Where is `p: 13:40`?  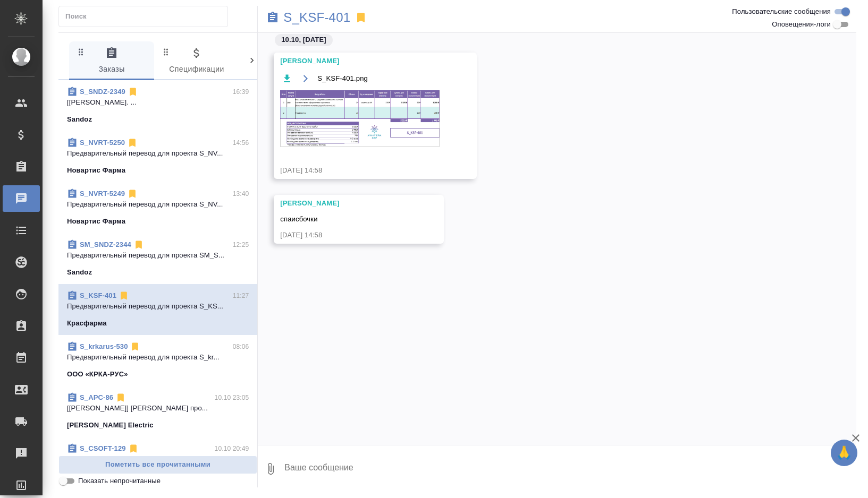 p: 13:40 is located at coordinates (240, 194).